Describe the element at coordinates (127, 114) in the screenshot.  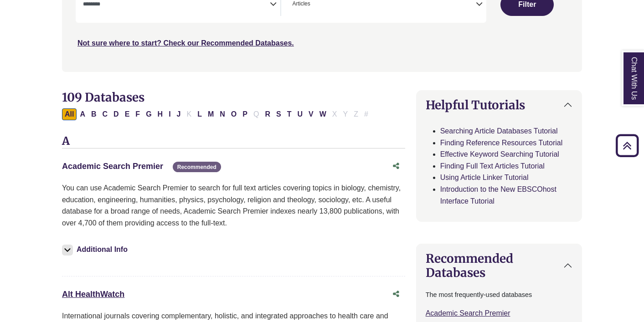
I see `button: Filter Results E` at that location.